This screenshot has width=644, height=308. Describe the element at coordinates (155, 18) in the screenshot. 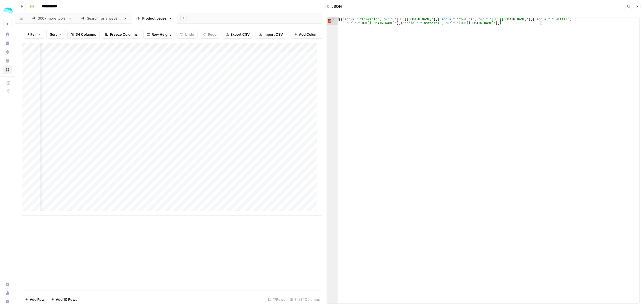

I see `div: Product pages` at that location.